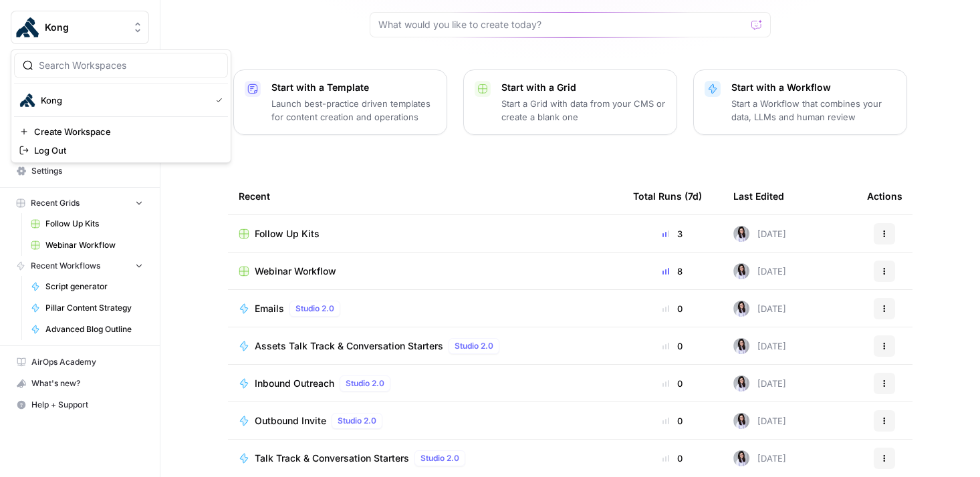 Image resolution: width=980 pixels, height=477 pixels. I want to click on a: AirOps Academy, so click(80, 362).